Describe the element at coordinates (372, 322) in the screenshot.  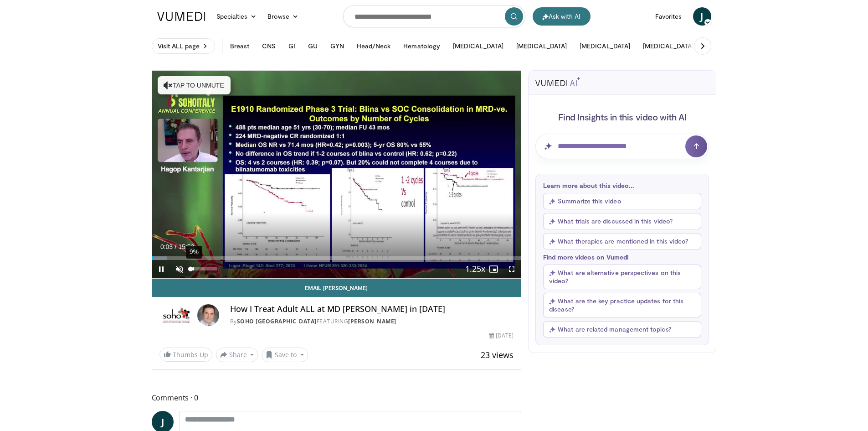
I see `div: By FEATURING` at that location.